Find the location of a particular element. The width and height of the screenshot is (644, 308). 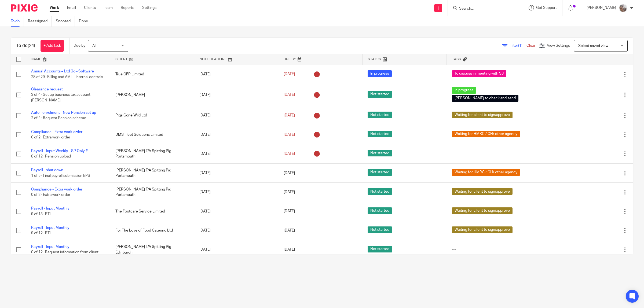

span: 2 of 4 · Request Pension scheme is located at coordinates (58, 119).